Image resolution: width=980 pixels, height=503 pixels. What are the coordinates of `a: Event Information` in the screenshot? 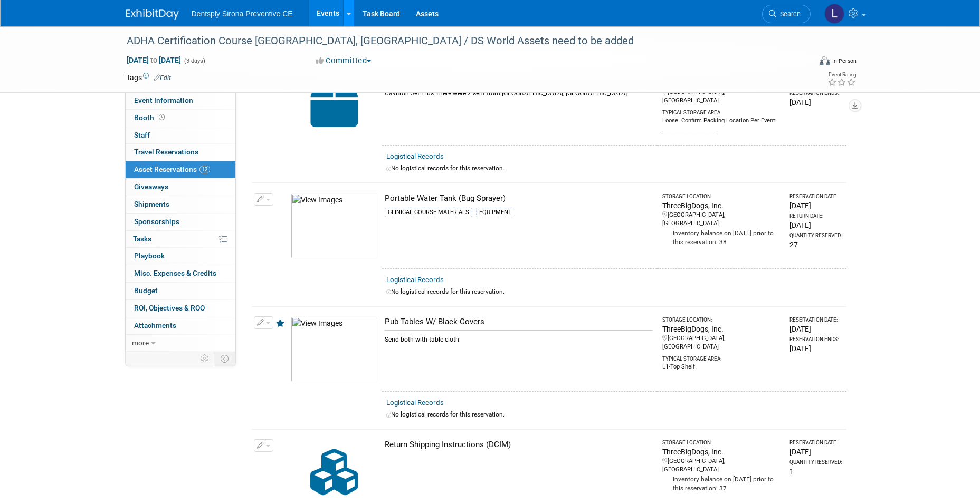 It's located at (180, 101).